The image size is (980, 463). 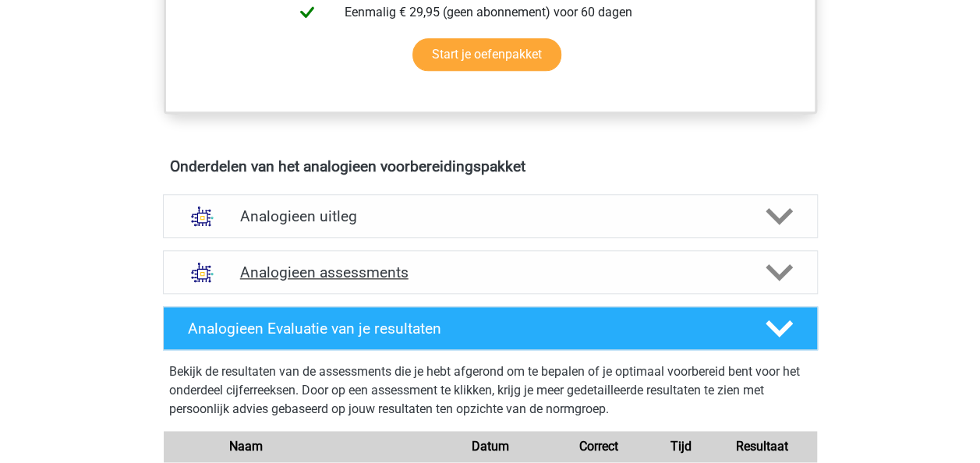 I want to click on img: analogieen uitleg, so click(x=202, y=216).